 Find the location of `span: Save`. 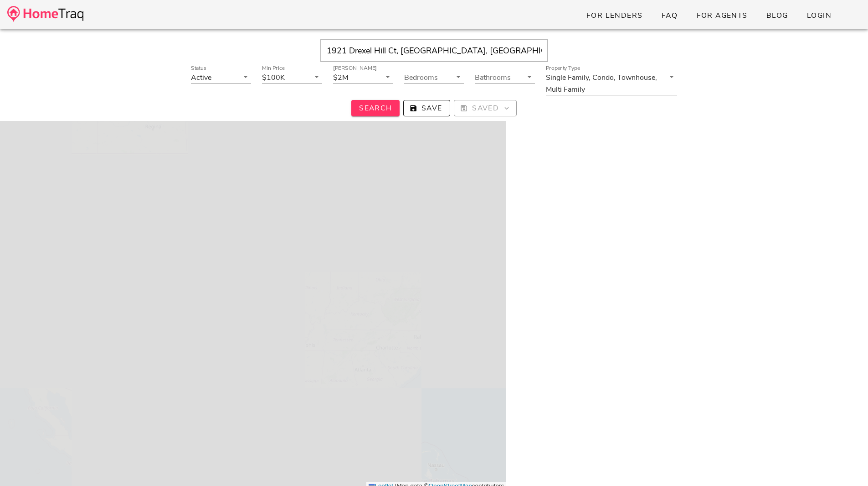

span: Save is located at coordinates (426, 108).